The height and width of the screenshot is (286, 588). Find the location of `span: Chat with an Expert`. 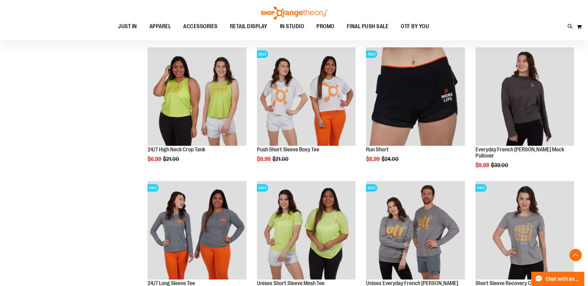

span: Chat with an Expert is located at coordinates (563, 279).